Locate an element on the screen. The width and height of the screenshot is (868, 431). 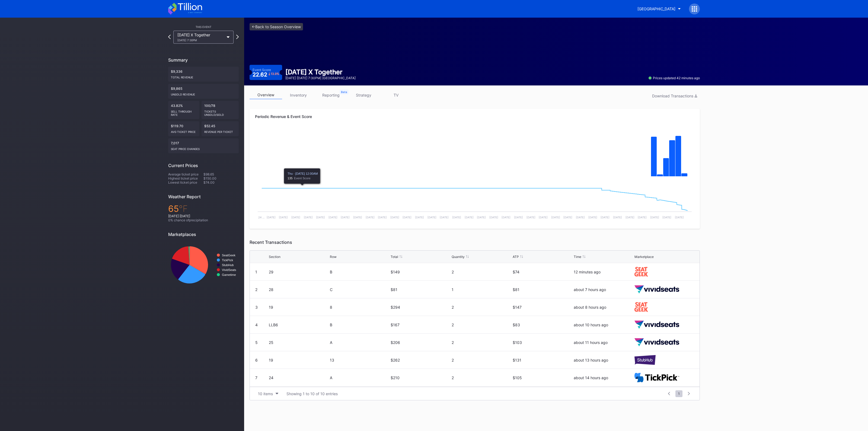
div: $74 is located at coordinates (543, 272).